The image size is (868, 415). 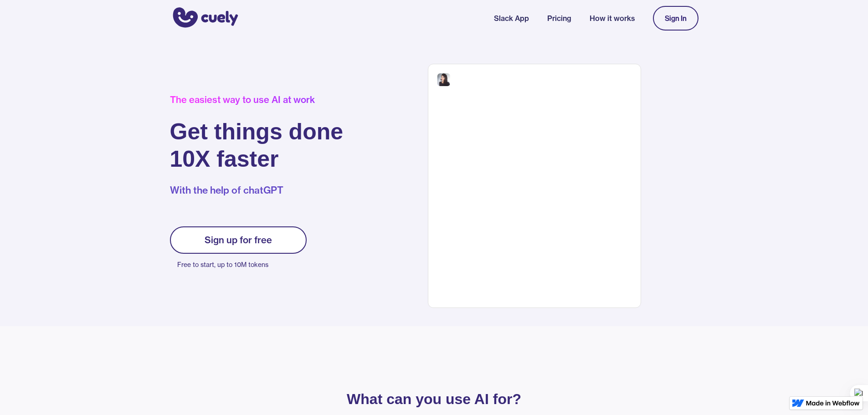 What do you see at coordinates (675, 18) in the screenshot?
I see `a: Sign In` at bounding box center [675, 18].